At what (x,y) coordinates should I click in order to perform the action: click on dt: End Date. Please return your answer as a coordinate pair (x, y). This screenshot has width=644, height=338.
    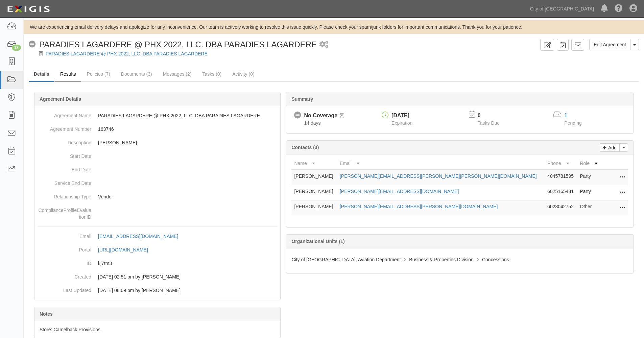
    Looking at the image, I should click on (64, 168).